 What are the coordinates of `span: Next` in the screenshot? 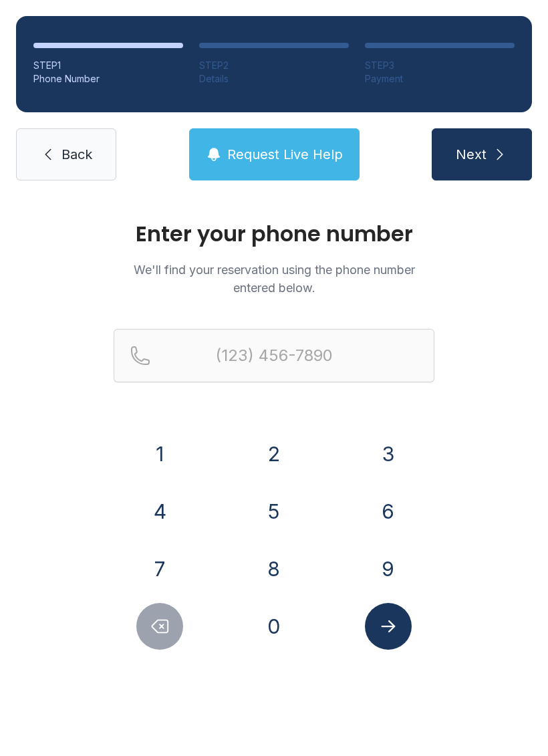 It's located at (471, 155).